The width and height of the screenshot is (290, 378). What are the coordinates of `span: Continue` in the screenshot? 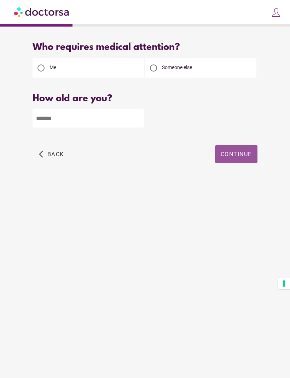 It's located at (236, 154).